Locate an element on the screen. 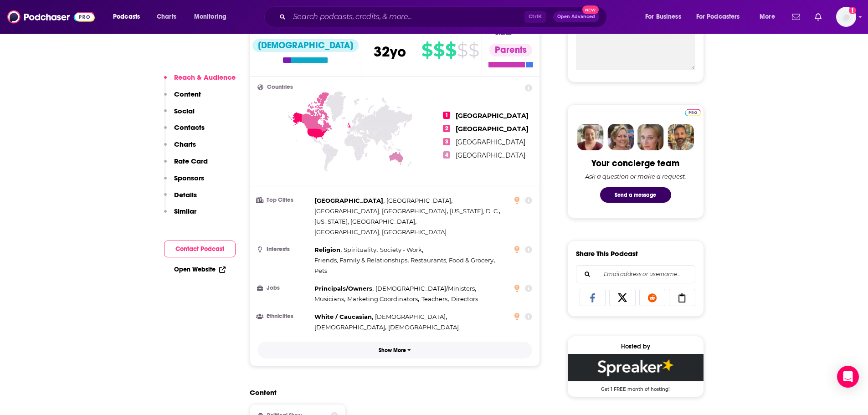 The width and height of the screenshot is (868, 415). h3: Jobs is located at coordinates (284, 288).